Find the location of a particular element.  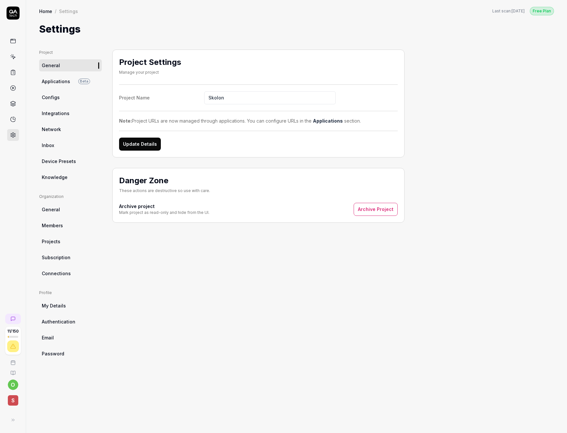

strong: Note: is located at coordinates (125, 121).